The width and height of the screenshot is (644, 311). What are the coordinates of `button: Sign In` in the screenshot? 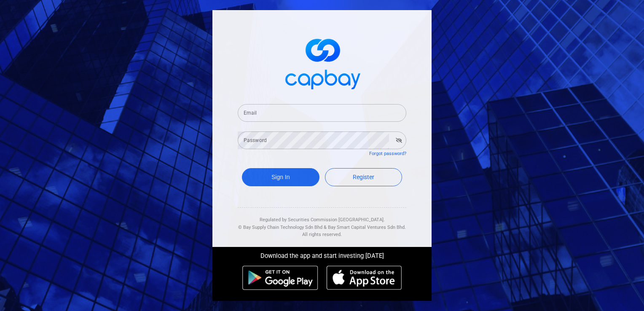 It's located at (281, 177).